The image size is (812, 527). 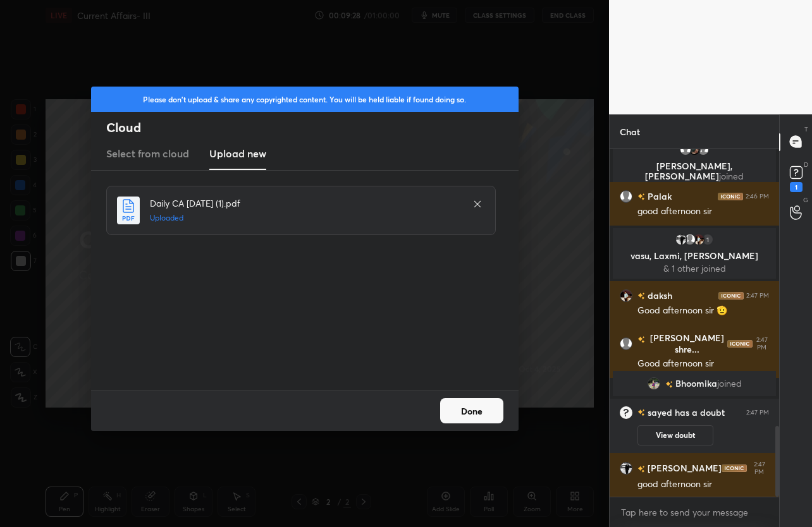 I want to click on img: 61025a4d28d04304b683c3b7b687f02e.jpg, so click(x=654, y=383).